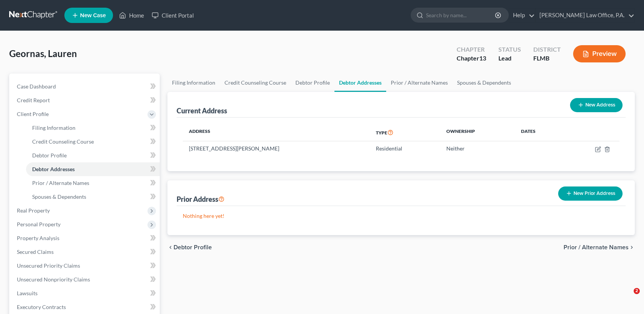  Describe the element at coordinates (405, 132) in the screenshot. I see `th: Type` at that location.